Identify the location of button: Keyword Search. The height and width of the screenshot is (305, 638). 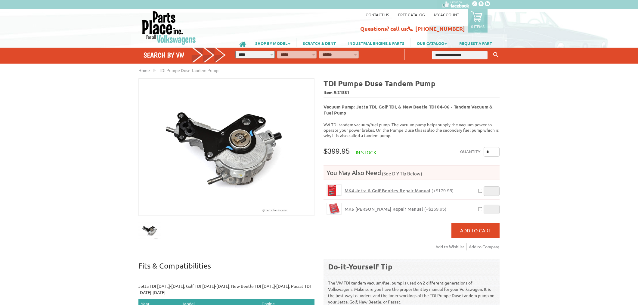
(496, 55).